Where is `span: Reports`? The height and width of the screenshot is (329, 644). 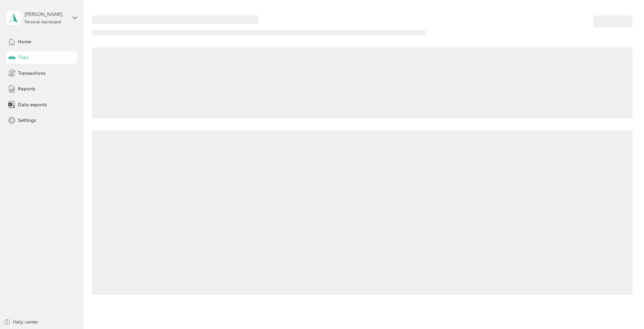
span: Reports is located at coordinates (27, 89).